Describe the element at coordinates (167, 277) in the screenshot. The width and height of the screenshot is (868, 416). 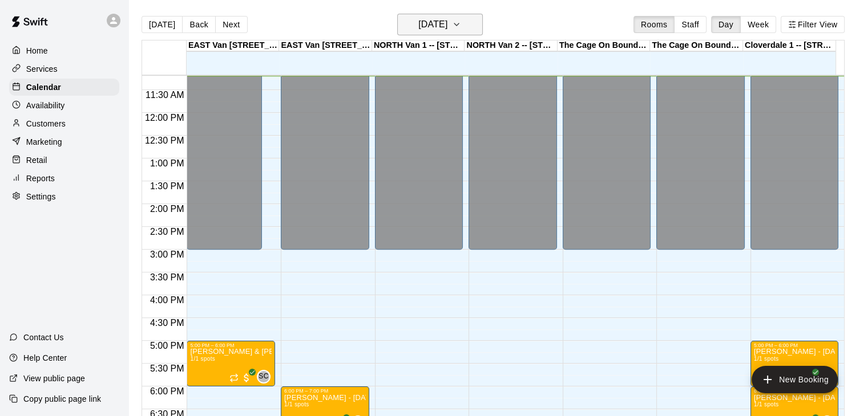
I see `span: 3:30 PM` at that location.